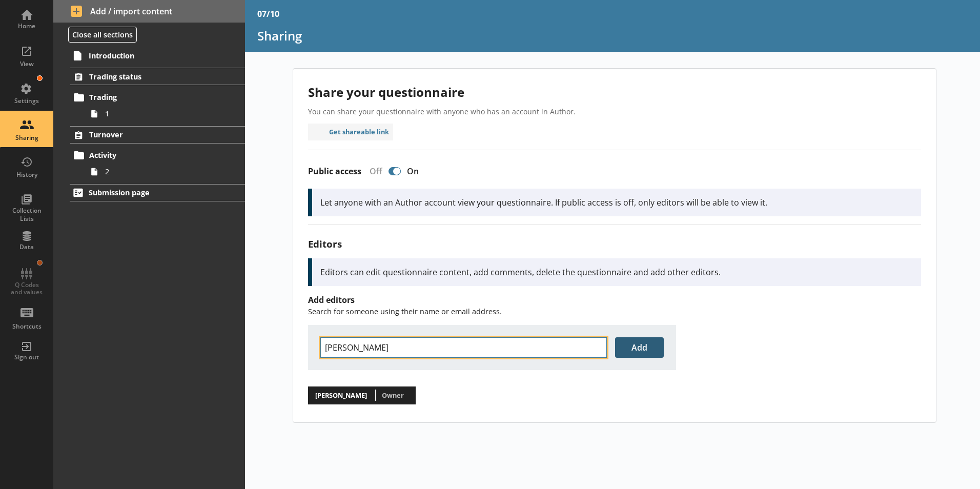 Image resolution: width=980 pixels, height=489 pixels. Describe the element at coordinates (615, 244) in the screenshot. I see `h3: Editors` at that location.